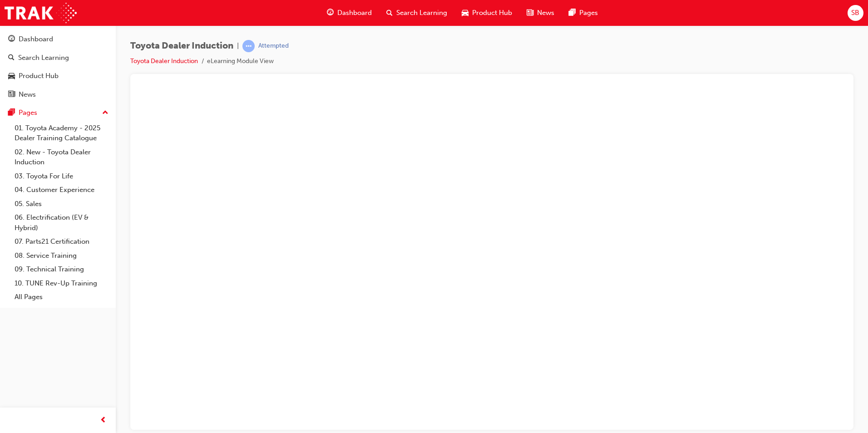  I want to click on span: up-icon, so click(105, 113).